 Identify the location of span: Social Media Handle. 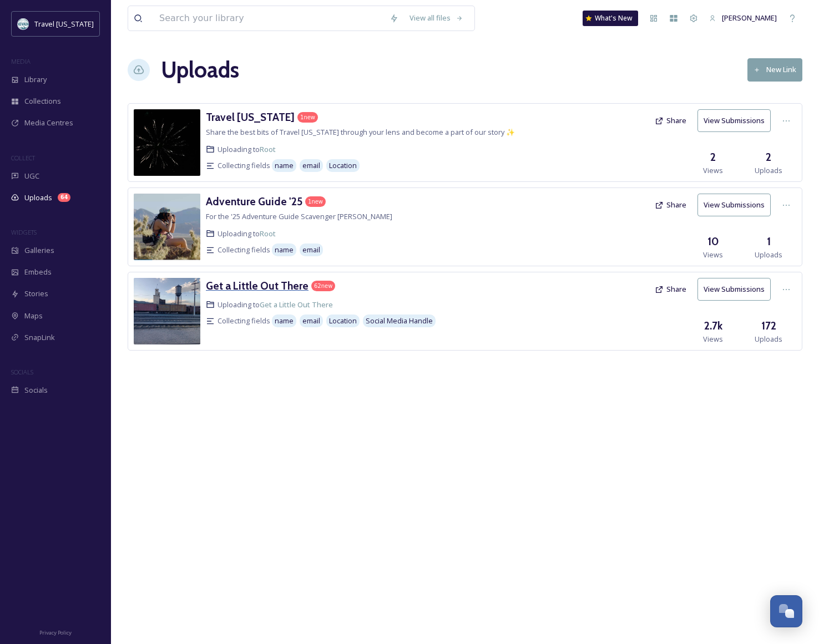
(398, 320).